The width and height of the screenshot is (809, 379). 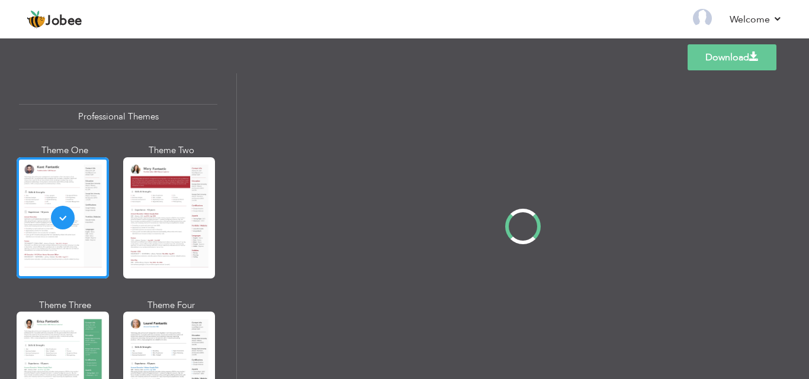 I want to click on img: Profile Img, so click(x=702, y=18).